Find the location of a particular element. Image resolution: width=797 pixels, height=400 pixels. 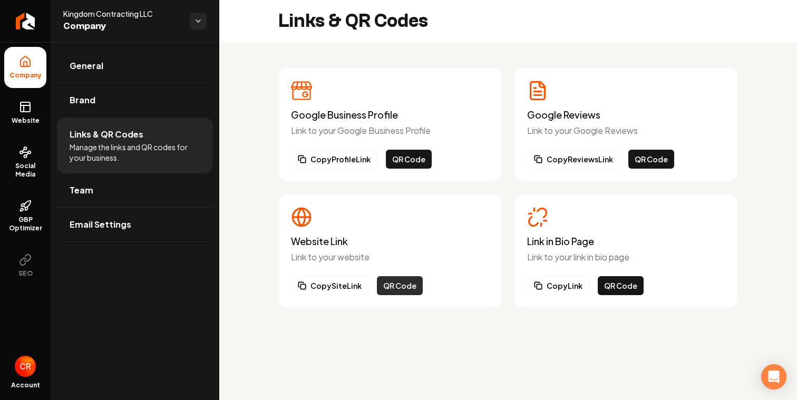

a: GBP Optimizer is located at coordinates (25, 216).